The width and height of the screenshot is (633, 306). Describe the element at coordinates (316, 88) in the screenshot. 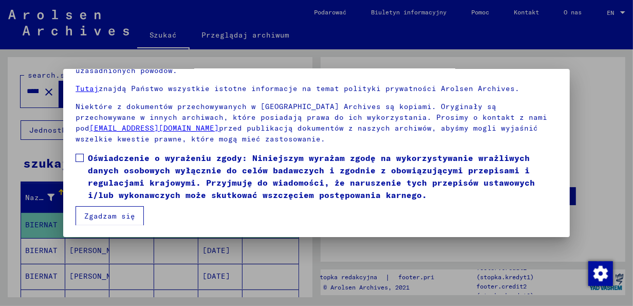

I see `p: znajdą Państwo wszystkie istotne informacje na temat polityki prywatności Arolsen Archives.` at that location.